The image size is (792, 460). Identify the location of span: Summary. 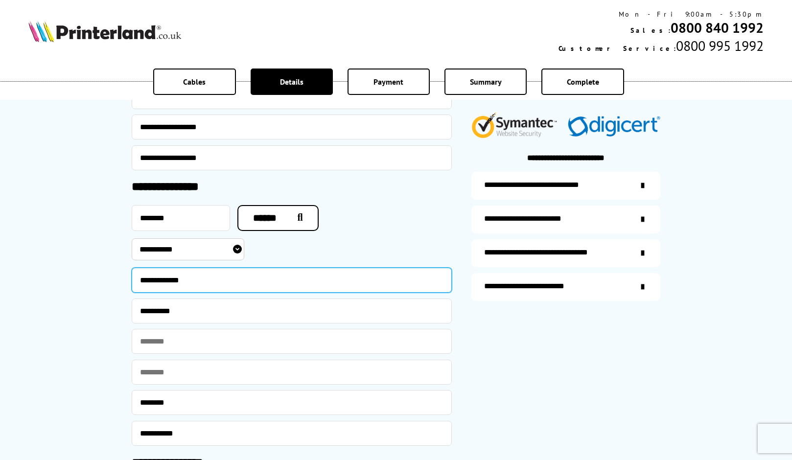
(486, 82).